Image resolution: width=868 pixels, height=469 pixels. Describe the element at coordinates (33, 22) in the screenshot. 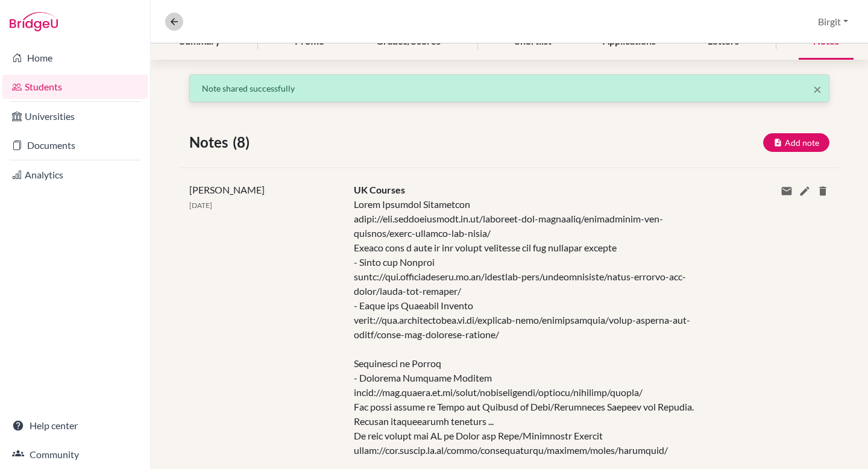

I see `img: Bridge-U` at that location.